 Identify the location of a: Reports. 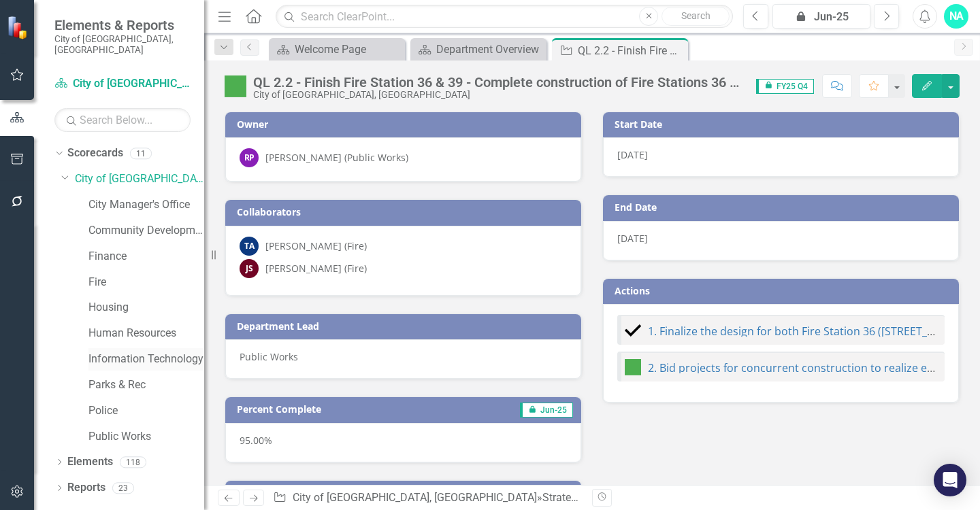
(87, 488).